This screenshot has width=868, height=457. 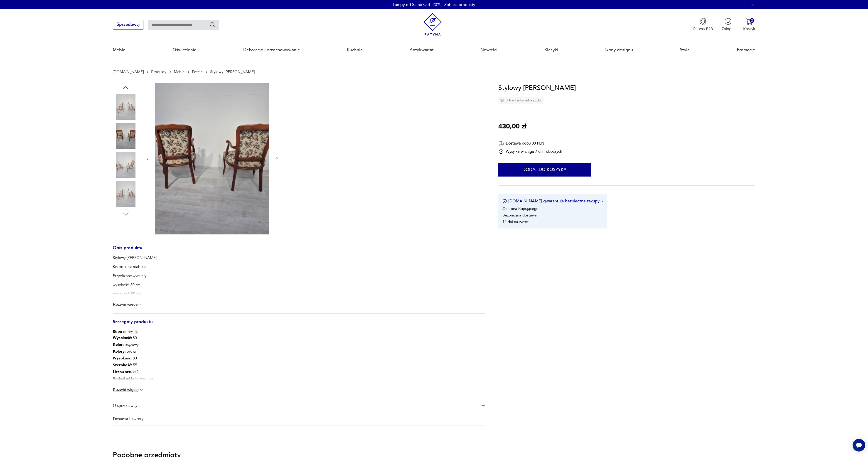 I want to click on b: Stan:, so click(x=118, y=332).